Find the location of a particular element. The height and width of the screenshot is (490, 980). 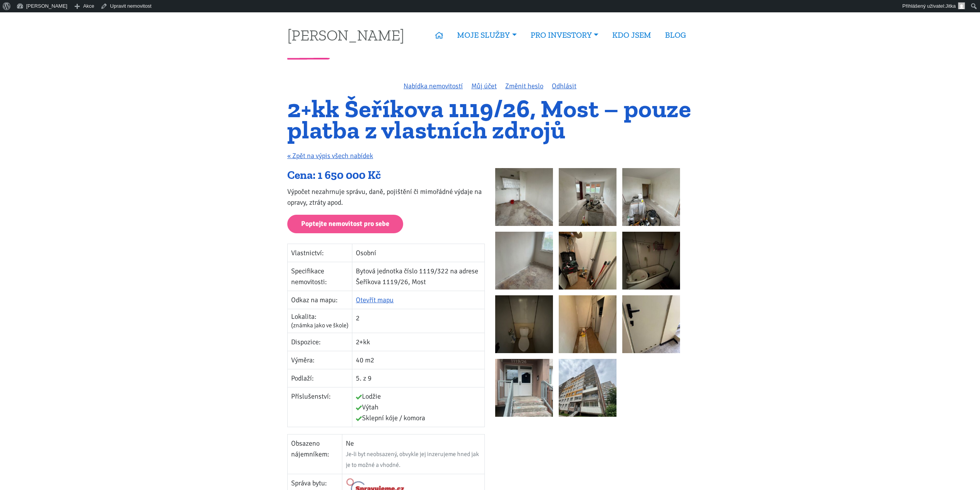

td: Odkaz na mapu: is located at coordinates (320, 299).